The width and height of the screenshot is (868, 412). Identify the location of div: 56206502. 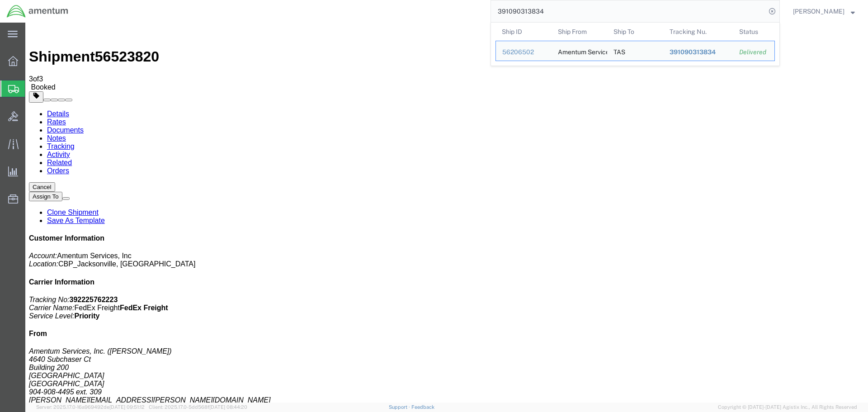
(523, 52).